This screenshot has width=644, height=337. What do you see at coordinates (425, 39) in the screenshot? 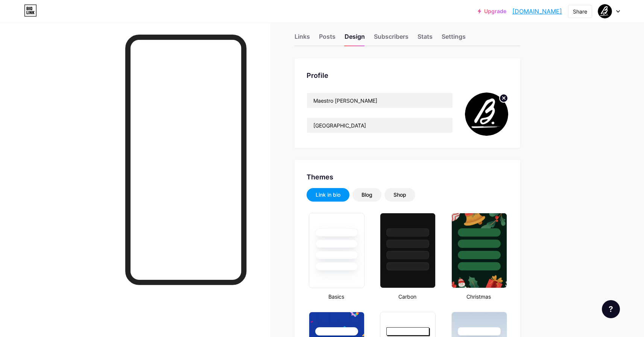
I see `div: Stats` at bounding box center [425, 39].